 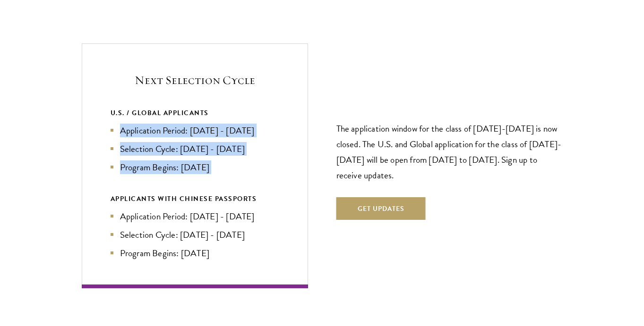 What do you see at coordinates (195, 113) in the screenshot?
I see `div: U.S. / GLOBAL APPLICANTS` at bounding box center [195, 113].